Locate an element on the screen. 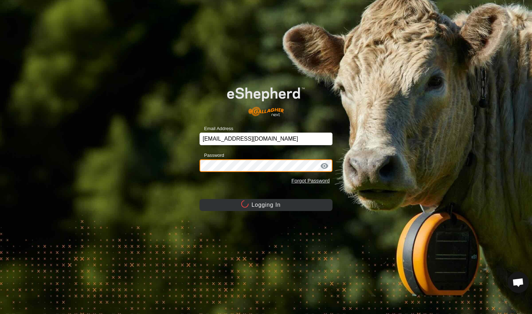 The height and width of the screenshot is (314, 532). input: Email Address is located at coordinates (266, 139).